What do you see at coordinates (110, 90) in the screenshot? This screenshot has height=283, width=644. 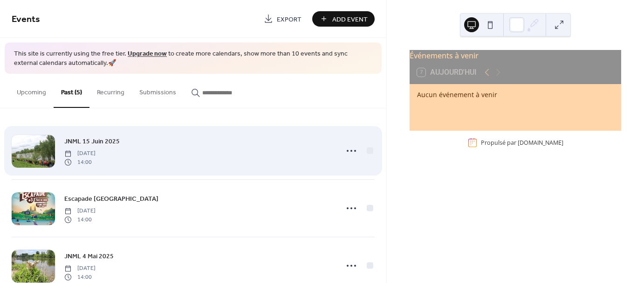 I see `button: Recurring` at bounding box center [110, 90].